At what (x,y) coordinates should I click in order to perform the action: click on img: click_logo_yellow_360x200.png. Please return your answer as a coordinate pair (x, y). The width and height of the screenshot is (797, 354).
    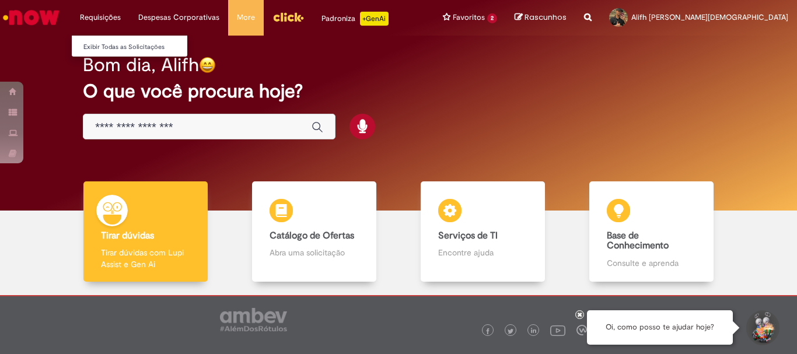
    Looking at the image, I should click on (288, 17).